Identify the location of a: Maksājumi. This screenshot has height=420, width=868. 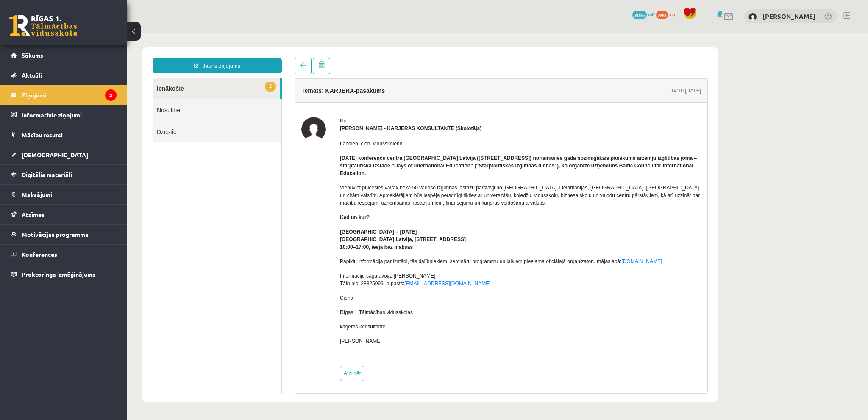
(64, 194).